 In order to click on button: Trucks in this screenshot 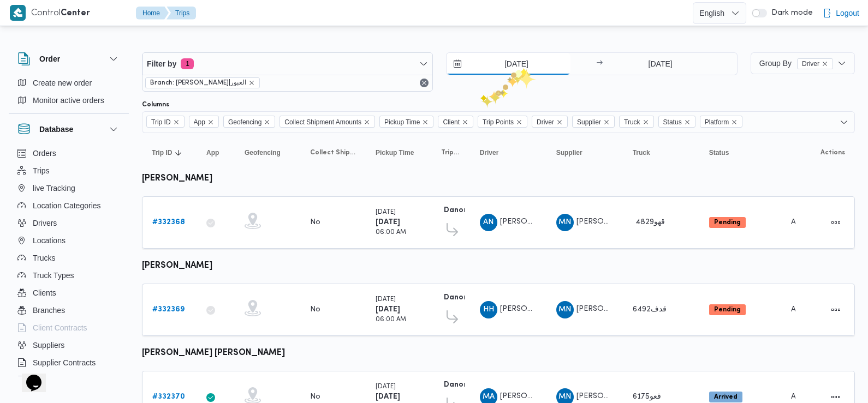, I will do `click(69, 258)`.